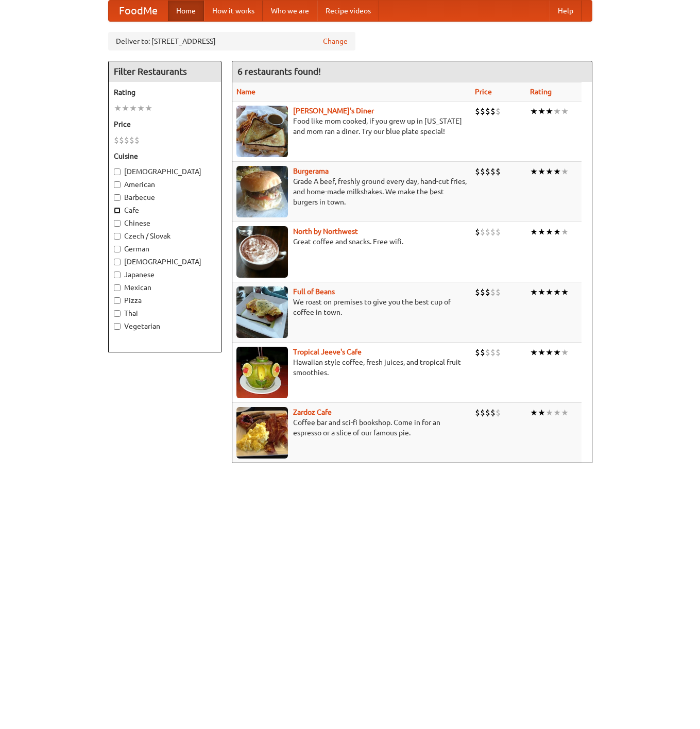 The height and width of the screenshot is (729, 700). Describe the element at coordinates (138, 10) in the screenshot. I see `a: FoodMe` at that location.